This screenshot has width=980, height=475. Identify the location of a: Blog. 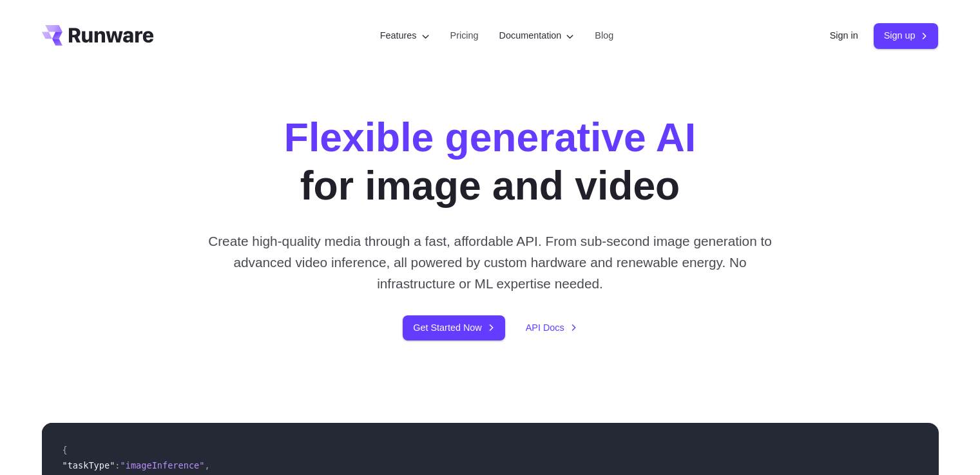
(604, 35).